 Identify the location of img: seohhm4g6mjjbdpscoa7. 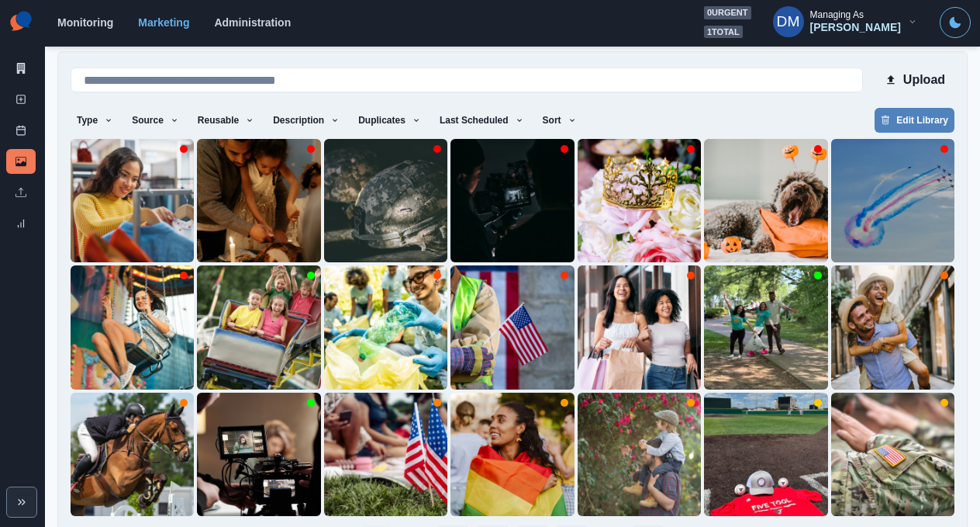
(638, 200).